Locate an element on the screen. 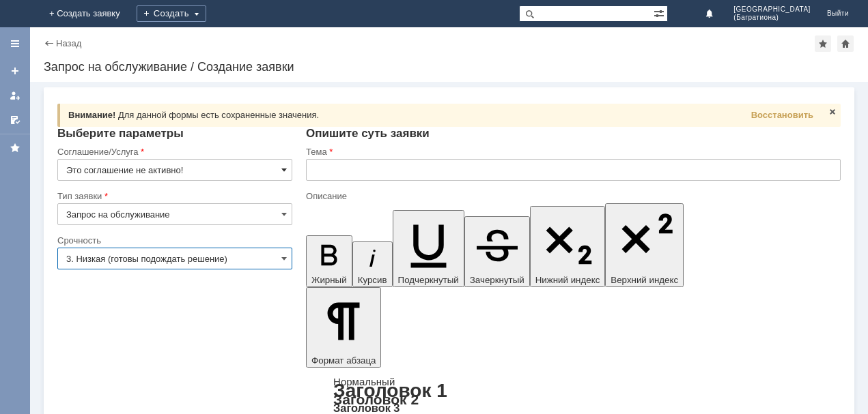 The width and height of the screenshot is (868, 414). span: Курсив is located at coordinates (372, 280).